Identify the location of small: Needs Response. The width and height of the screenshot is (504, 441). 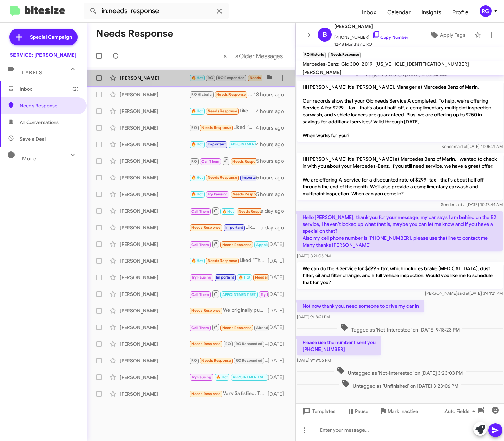
(345, 55).